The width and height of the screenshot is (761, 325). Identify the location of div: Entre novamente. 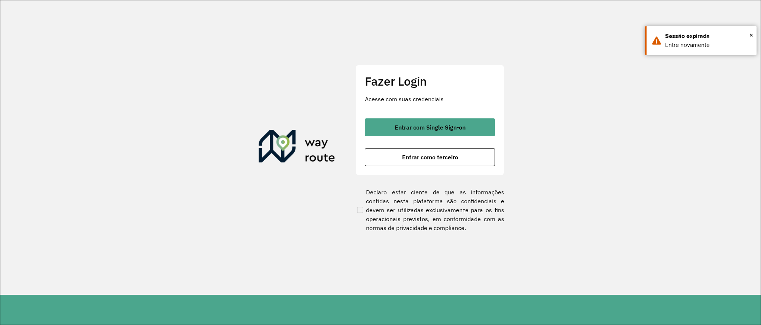
(708, 45).